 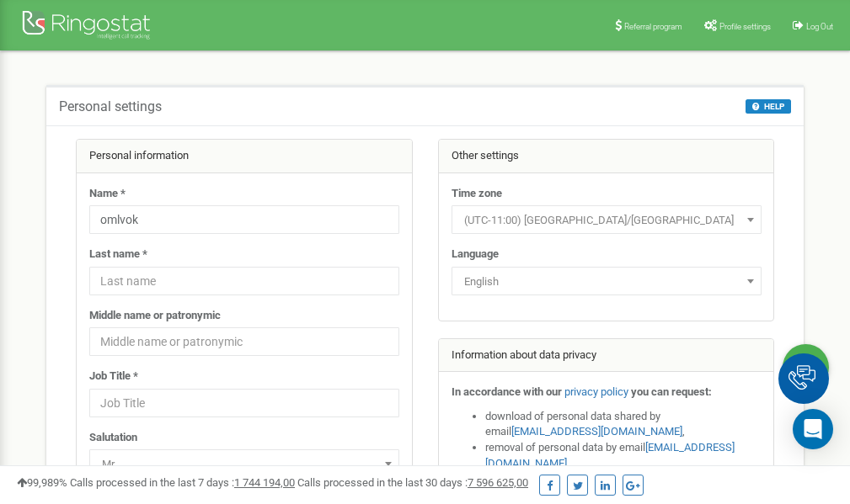 I want to click on li: download of personal data shared by email ,, so click(x=624, y=424).